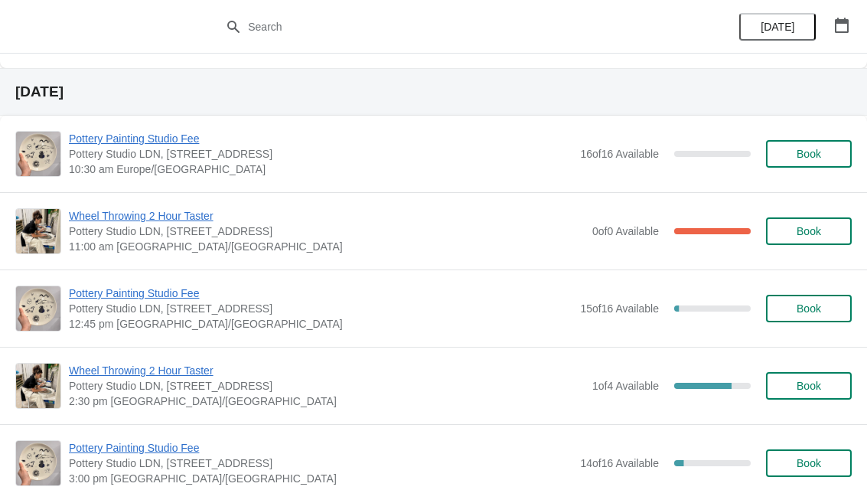 Image resolution: width=867 pixels, height=490 pixels. I want to click on span: 14 of 16 Available, so click(619, 463).